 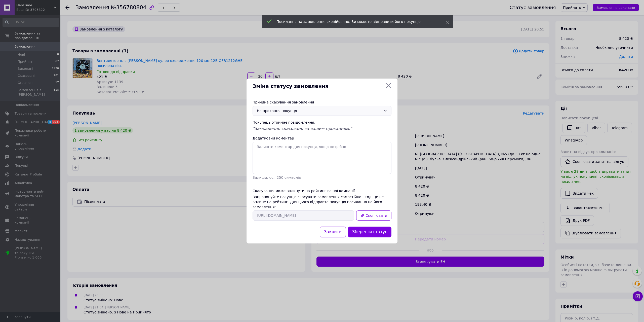 What do you see at coordinates (318, 86) in the screenshot?
I see `span: Зміна статусу замовлення` at bounding box center [318, 86].